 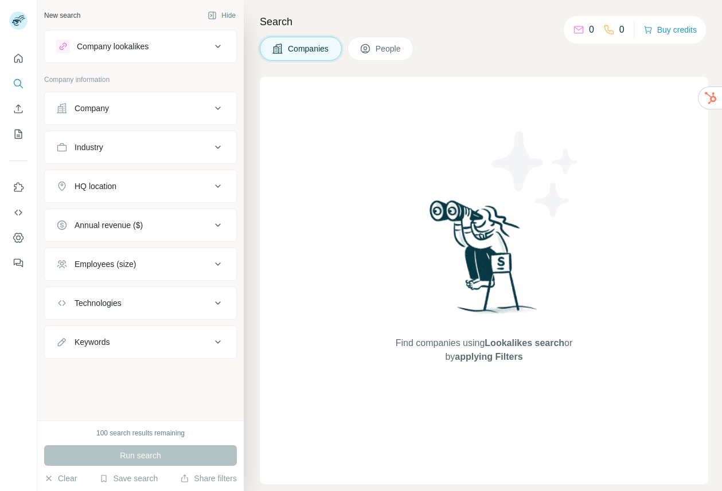 I want to click on div: Employees (size), so click(x=105, y=264).